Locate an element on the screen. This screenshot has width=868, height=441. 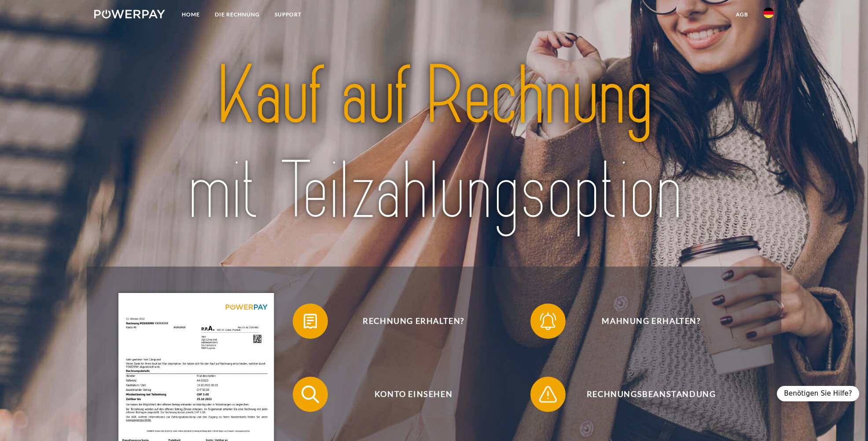
div: Benötigen Sie Hilfe? is located at coordinates (818, 393).